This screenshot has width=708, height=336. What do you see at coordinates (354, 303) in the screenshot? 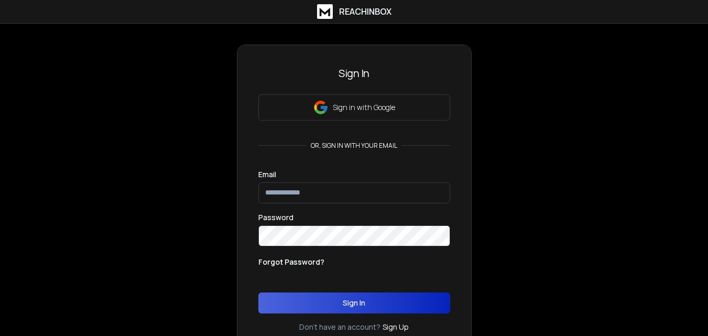
I see `button: Sign In` at bounding box center [354, 303].